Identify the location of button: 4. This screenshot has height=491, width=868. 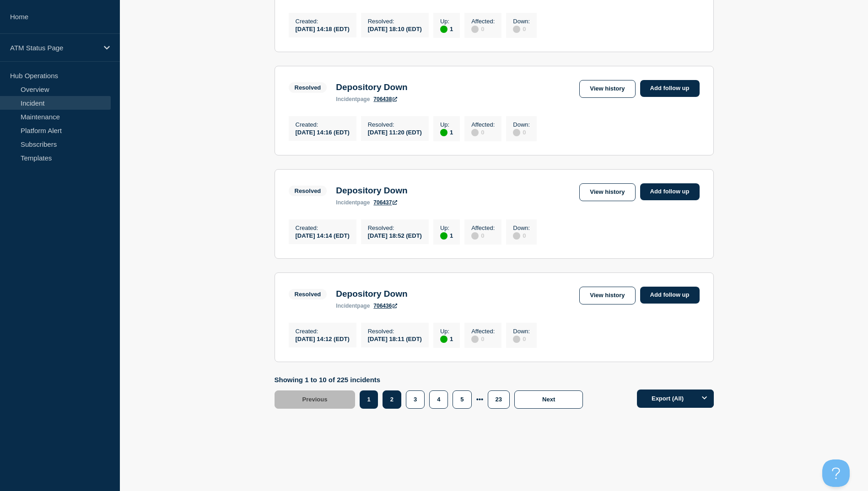
(438, 399).